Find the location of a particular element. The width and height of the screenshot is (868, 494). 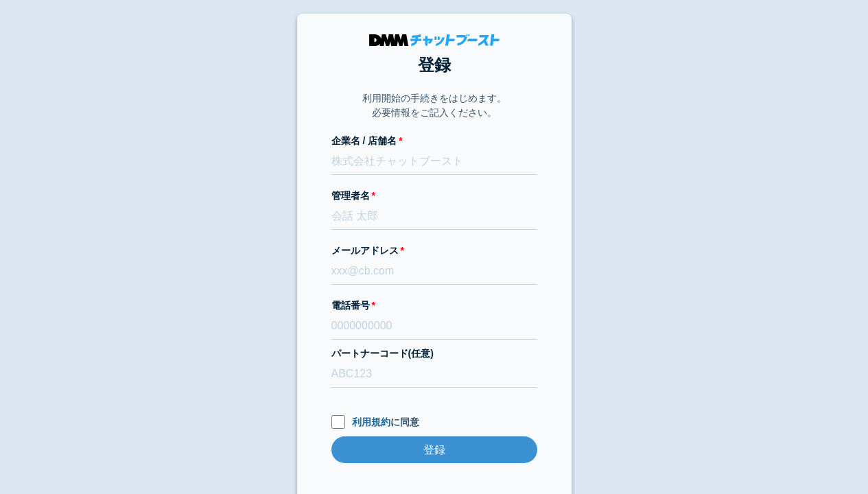

label: メールアドレス is located at coordinates (434, 251).